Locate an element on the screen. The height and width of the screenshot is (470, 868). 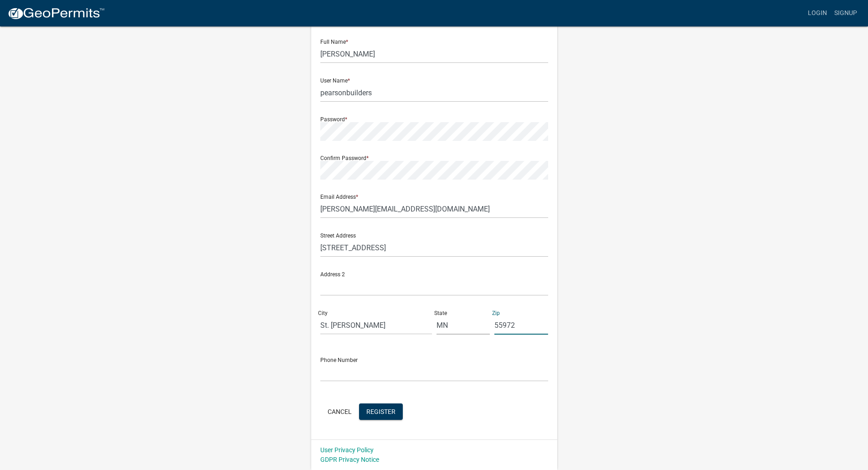
button: Register is located at coordinates (381, 412).